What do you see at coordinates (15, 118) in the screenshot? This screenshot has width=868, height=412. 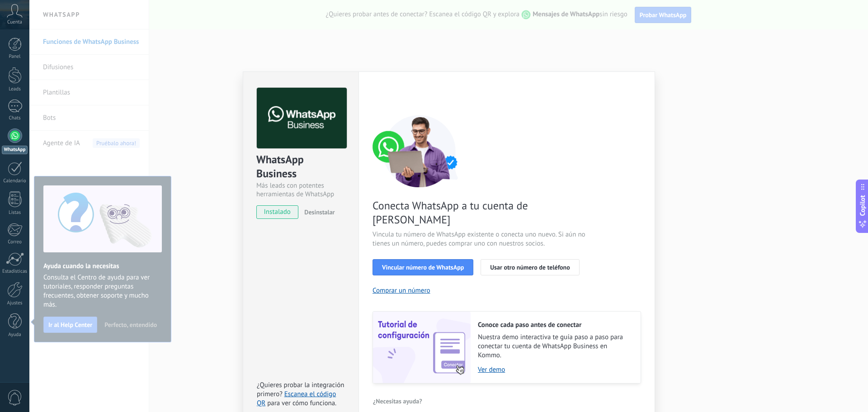 I see `div: Chats` at bounding box center [15, 118].